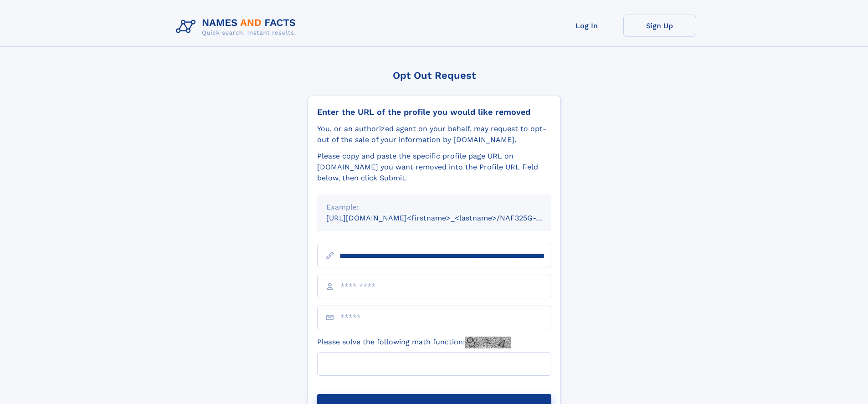 The image size is (868, 404). I want to click on a: Log In, so click(587, 26).